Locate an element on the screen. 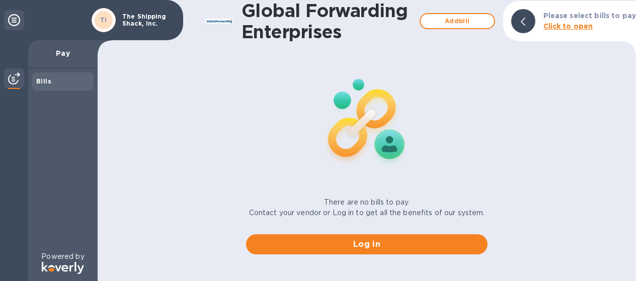 The width and height of the screenshot is (644, 281). b: Click to open is located at coordinates (569, 26).